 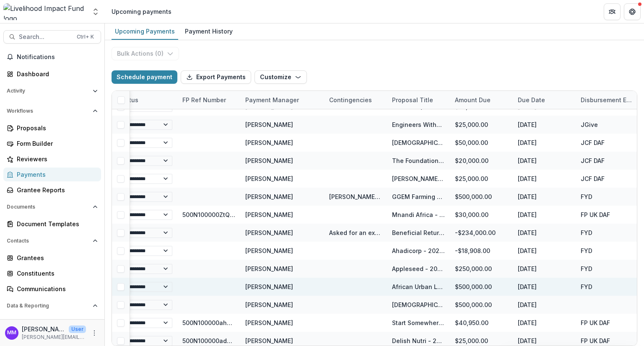 I want to click on div: $25,000.00, so click(x=481, y=125).